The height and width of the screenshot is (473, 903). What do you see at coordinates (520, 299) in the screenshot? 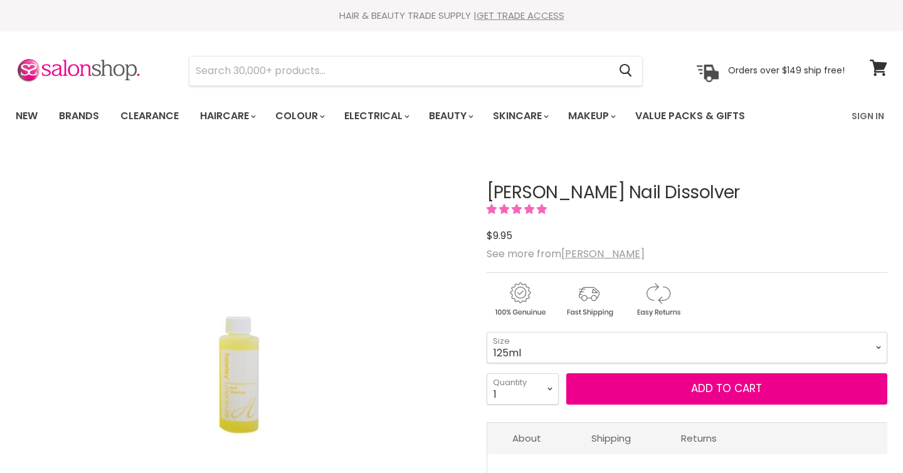
I see `img: genuine.gif` at bounding box center [520, 299].